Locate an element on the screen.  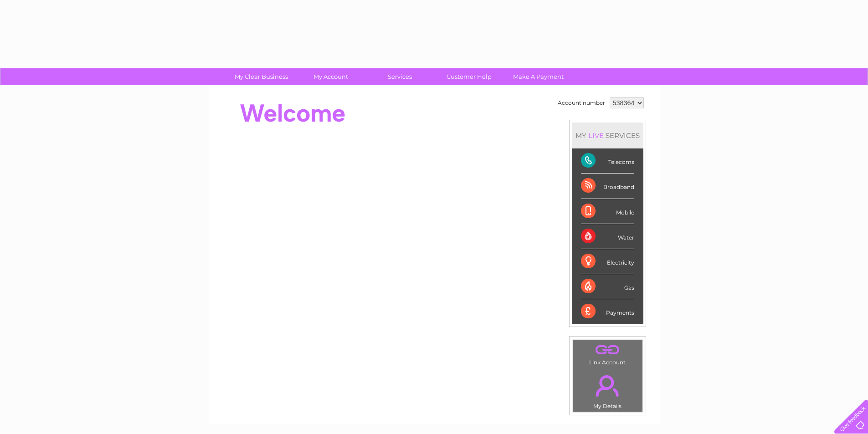
a: Services is located at coordinates (400, 76).